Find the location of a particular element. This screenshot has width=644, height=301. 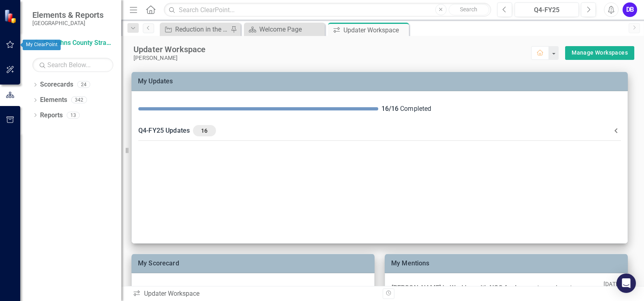

div: Q4-FY25 is located at coordinates (547, 10).